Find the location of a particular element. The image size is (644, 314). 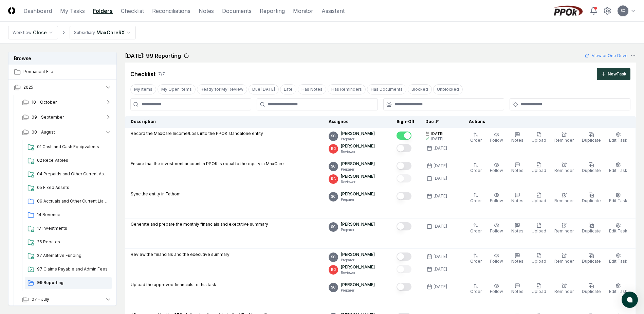

button: My Items is located at coordinates (143, 89).